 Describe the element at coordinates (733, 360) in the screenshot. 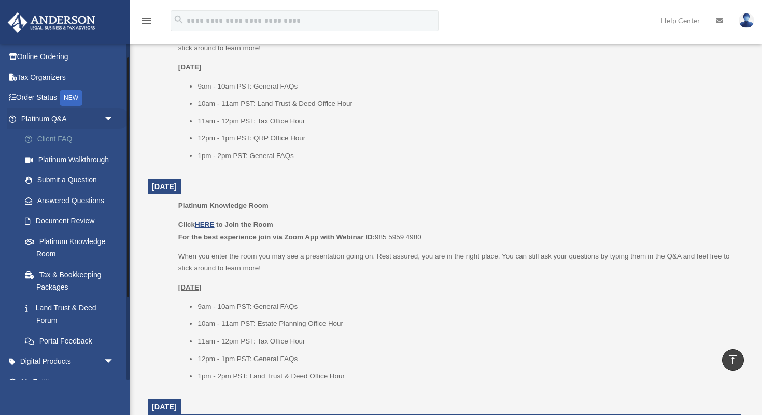

I see `a: vertical_align_top` at that location.